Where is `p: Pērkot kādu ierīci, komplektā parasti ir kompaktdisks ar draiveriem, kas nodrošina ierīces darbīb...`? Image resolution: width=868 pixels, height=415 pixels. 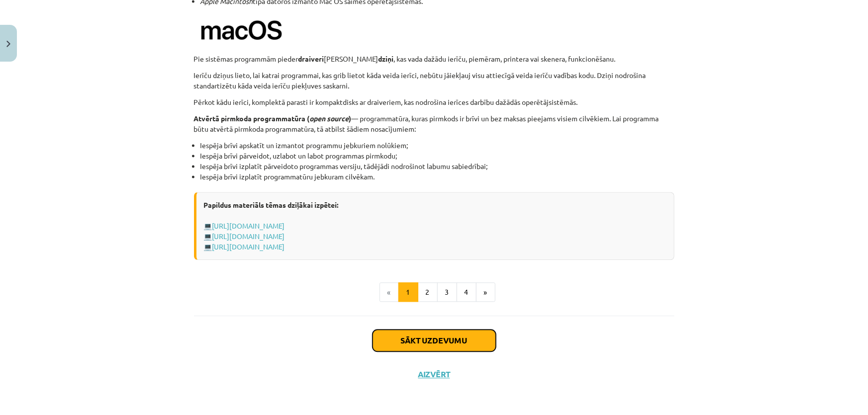
p: Pērkot kādu ierīci, komplektā parasti ir kompaktdisks ar draiveriem, kas nodrošina ierīces darbīb... is located at coordinates (434, 102).